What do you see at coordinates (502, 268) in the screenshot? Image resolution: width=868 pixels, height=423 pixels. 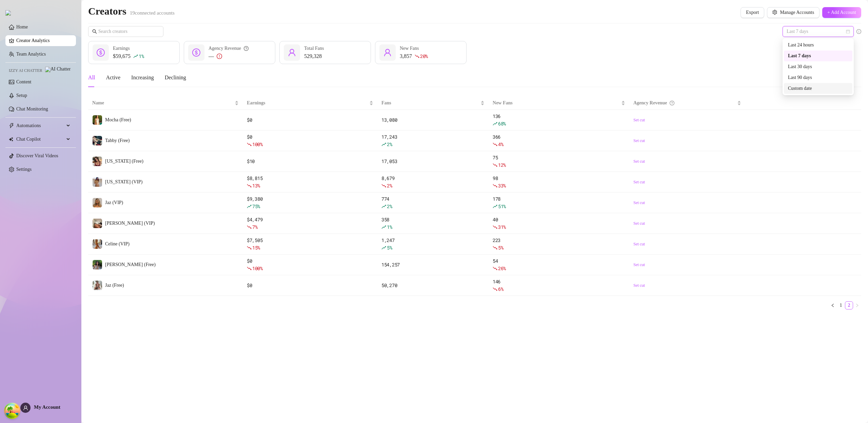 I see `span: 26 %` at bounding box center [502, 268].